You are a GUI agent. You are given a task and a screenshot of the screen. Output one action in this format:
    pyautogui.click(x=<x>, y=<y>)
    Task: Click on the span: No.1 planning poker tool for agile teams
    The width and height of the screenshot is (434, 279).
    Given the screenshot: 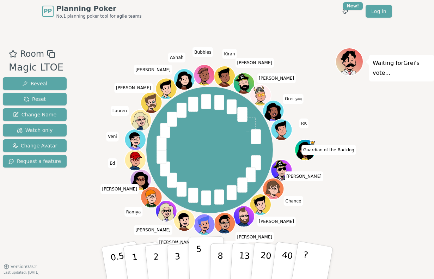 What is the action you would take?
    pyautogui.click(x=99, y=16)
    